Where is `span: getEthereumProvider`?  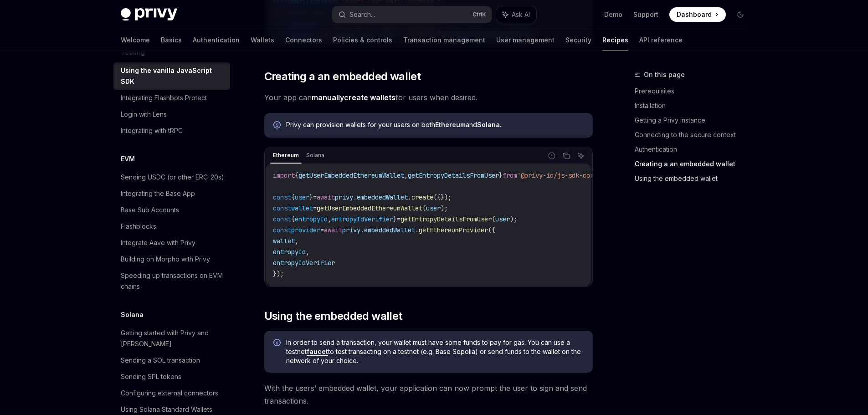
span: getEthereumProvider is located at coordinates (453, 230).